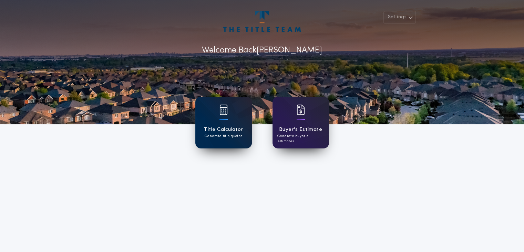 The image size is (524, 252). I want to click on a: card iconTitle CalculatorGenerate title quotes, so click(224, 122).